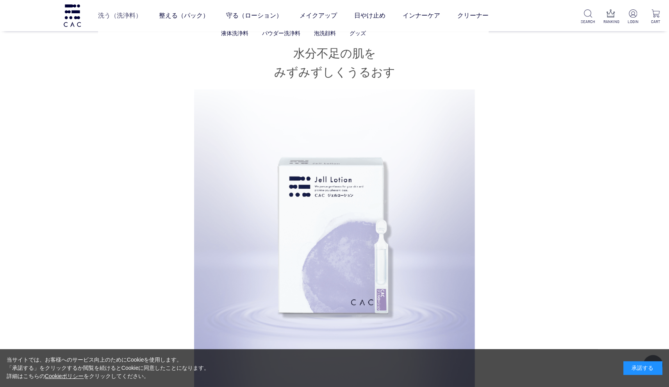 The height and width of the screenshot is (387, 669). I want to click on a: クリーナー, so click(473, 16).